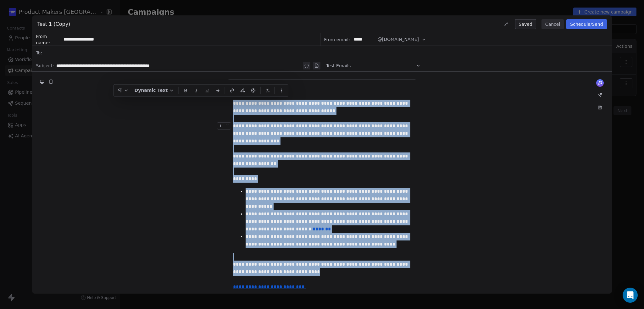 This screenshot has height=309, width=644. What do you see at coordinates (553, 24) in the screenshot?
I see `button: Cancel` at bounding box center [553, 24].